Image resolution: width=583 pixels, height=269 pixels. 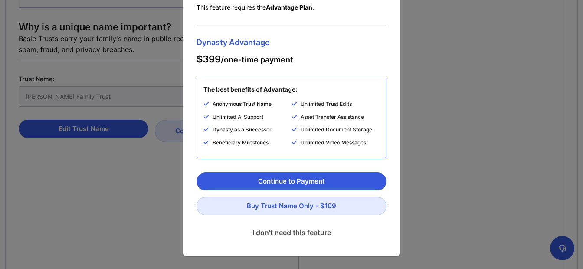 What do you see at coordinates (335, 119) in the screenshot?
I see `li: Asset Transfer Assistance` at bounding box center [335, 119].